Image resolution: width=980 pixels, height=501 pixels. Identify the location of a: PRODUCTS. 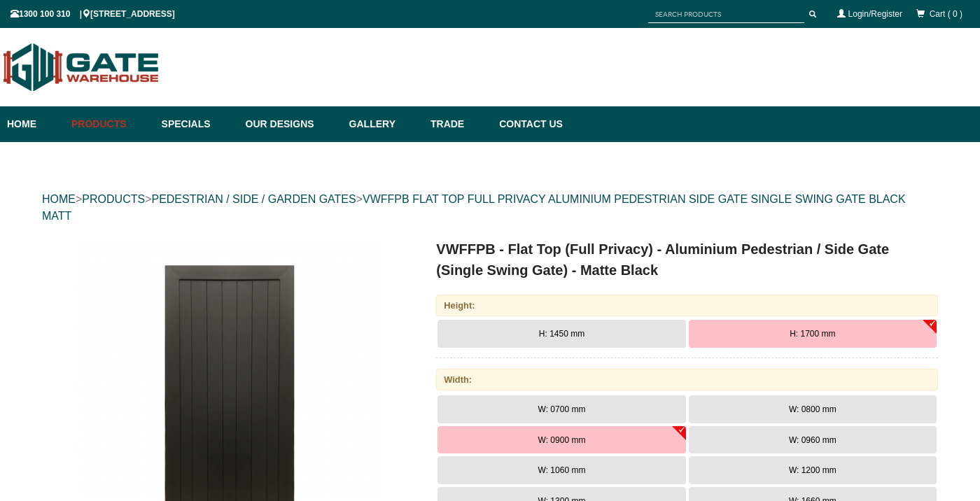
(113, 199).